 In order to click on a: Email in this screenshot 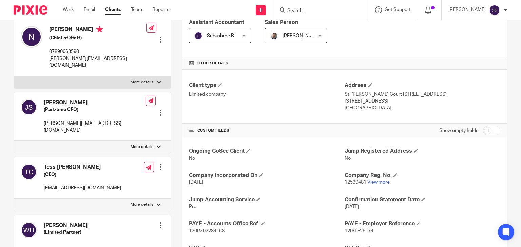, I will do `click(89, 10)`.